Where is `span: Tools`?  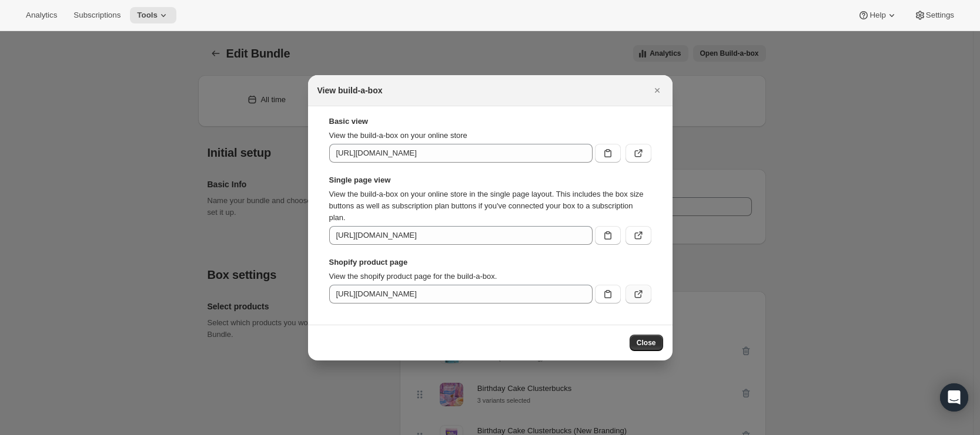
span: Tools is located at coordinates (147, 16).